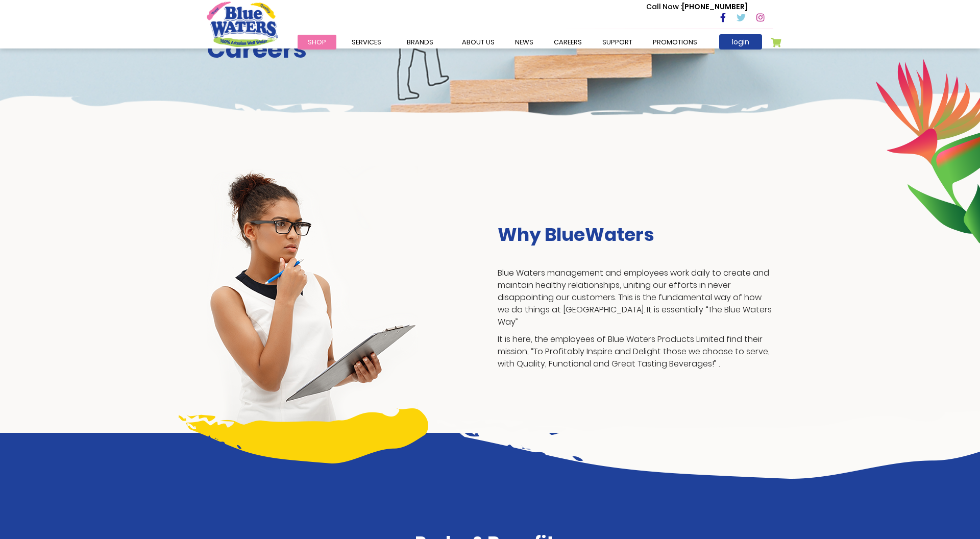 The height and width of the screenshot is (539, 980). What do you see at coordinates (317, 42) in the screenshot?
I see `span: Shop` at bounding box center [317, 42].